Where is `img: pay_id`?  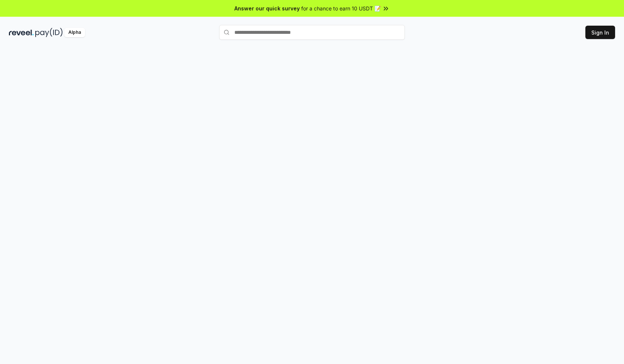 img: pay_id is located at coordinates (49, 32).